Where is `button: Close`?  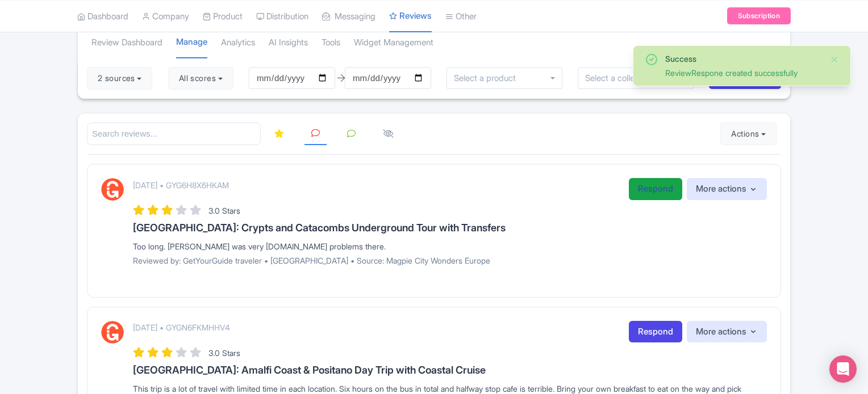
button: Close is located at coordinates (834, 59).